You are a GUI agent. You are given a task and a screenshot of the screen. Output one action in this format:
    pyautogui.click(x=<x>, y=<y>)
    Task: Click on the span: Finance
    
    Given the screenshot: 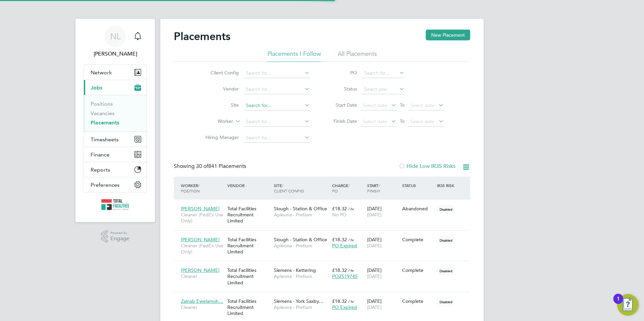 What is the action you would take?
    pyautogui.click(x=100, y=155)
    